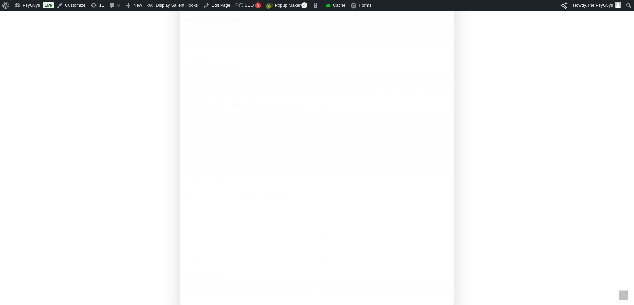  I want to click on legend: Name, so click(202, 273).